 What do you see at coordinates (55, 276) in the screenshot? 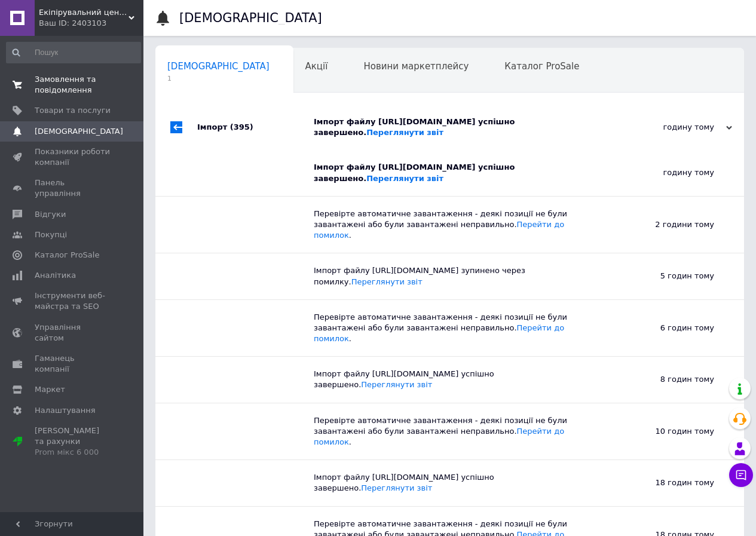
I see `span: Аналітика` at bounding box center [55, 276].